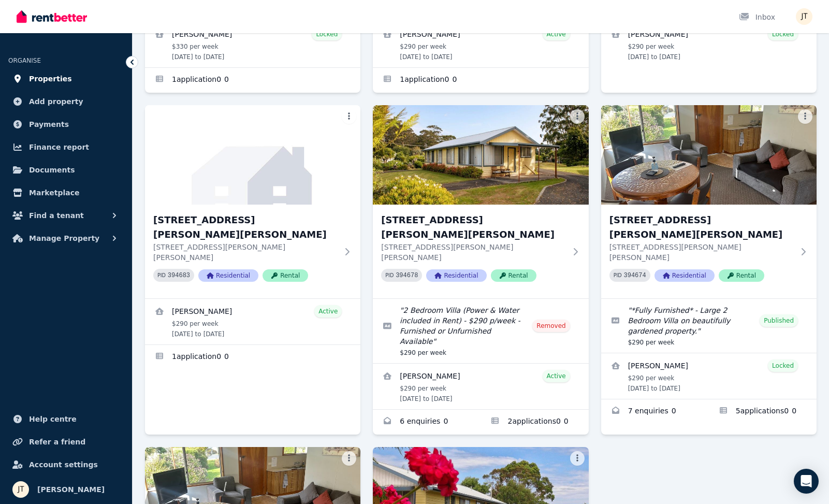  Describe the element at coordinates (252, 155) in the screenshot. I see `img: 4/21 Andrew St, Strahan` at that location.